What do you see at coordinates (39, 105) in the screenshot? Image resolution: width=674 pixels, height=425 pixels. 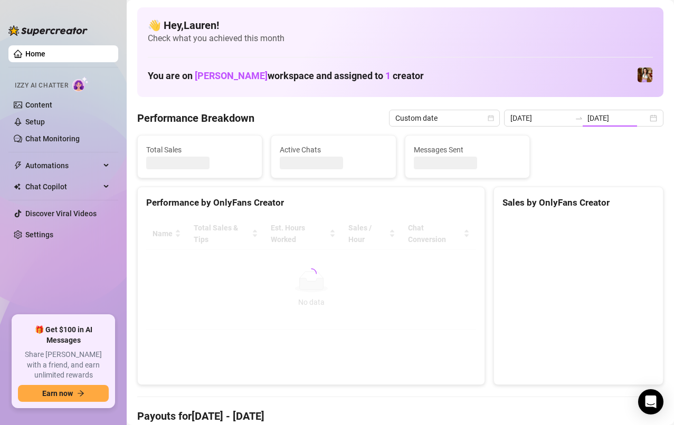 I see `a: Content` at bounding box center [39, 105].